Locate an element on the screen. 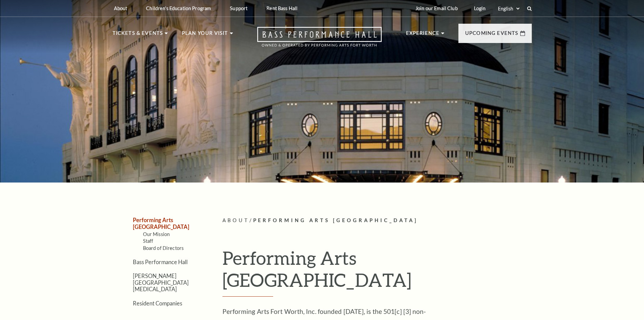 This screenshot has width=644, height=320. a: Resident Companies is located at coordinates (157, 303).